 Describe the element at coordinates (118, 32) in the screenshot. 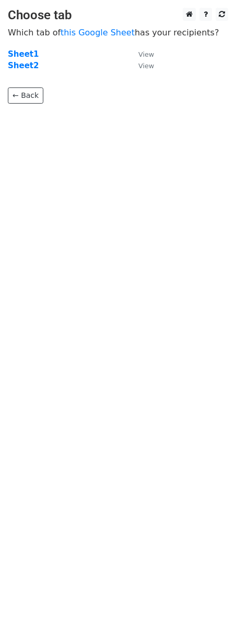

I see `p: Which tab of has your recipients?` at that location.